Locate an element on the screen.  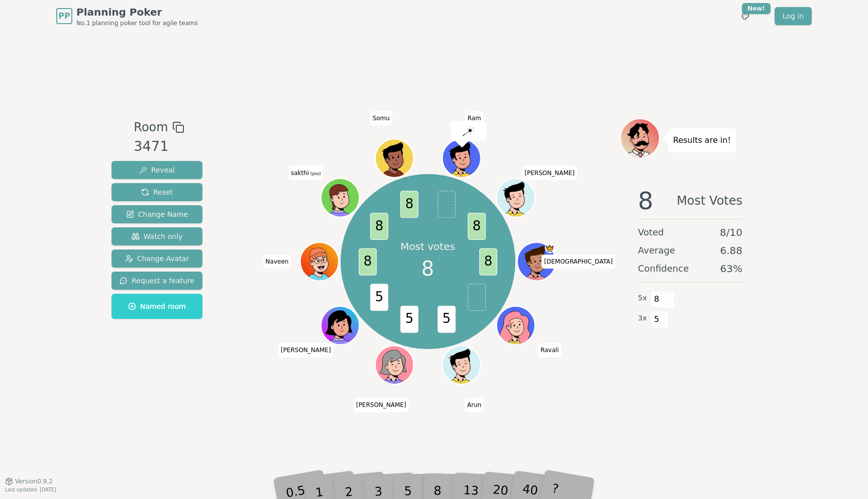
span: Change Avatar is located at coordinates (157, 258).